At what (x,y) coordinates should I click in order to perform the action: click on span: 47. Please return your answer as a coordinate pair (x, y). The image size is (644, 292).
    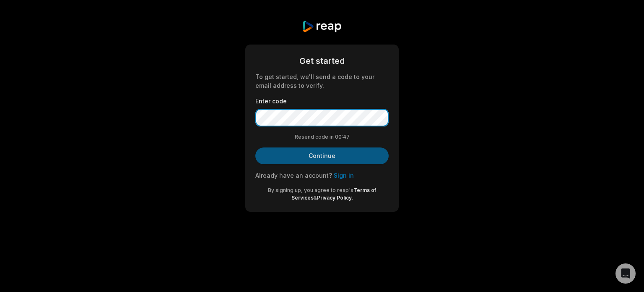
    Looking at the image, I should click on (346, 137).